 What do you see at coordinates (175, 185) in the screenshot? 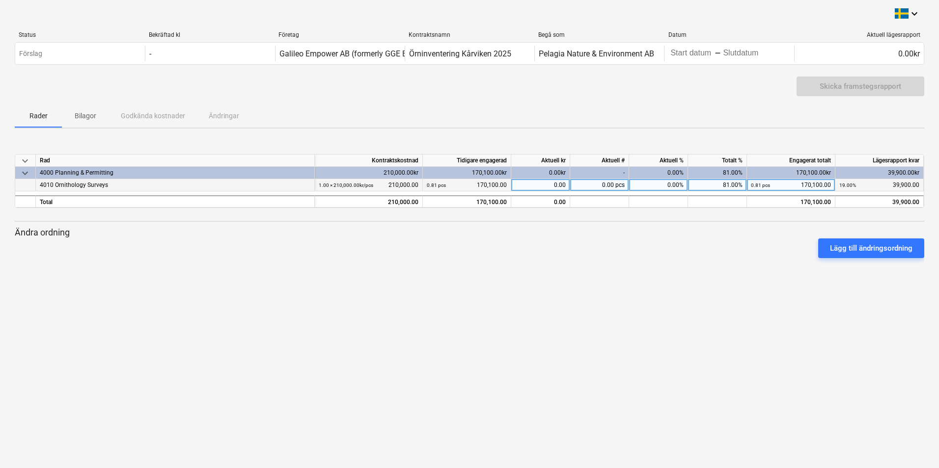
I see `div: 4010 Ornithology Surveys` at bounding box center [175, 185].